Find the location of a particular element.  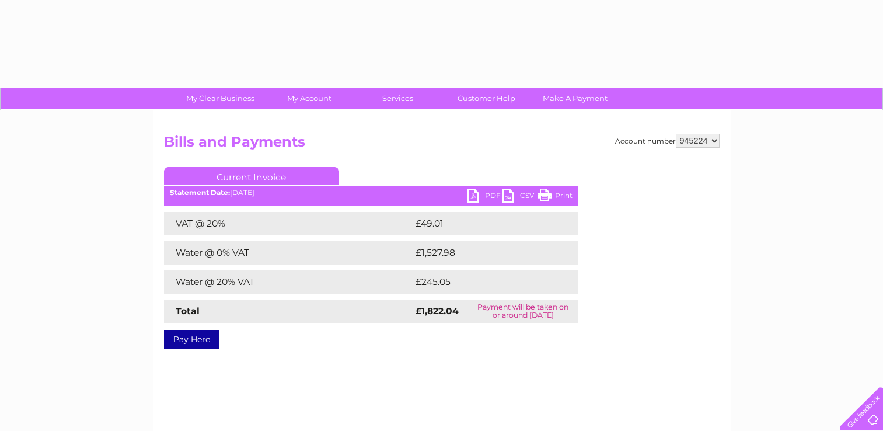

td: £245.05 is located at coordinates (485, 282).